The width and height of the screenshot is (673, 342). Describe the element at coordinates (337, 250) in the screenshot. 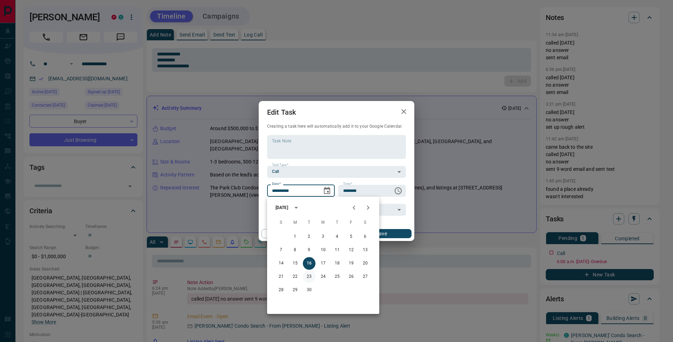

I see `button: 11` at that location.